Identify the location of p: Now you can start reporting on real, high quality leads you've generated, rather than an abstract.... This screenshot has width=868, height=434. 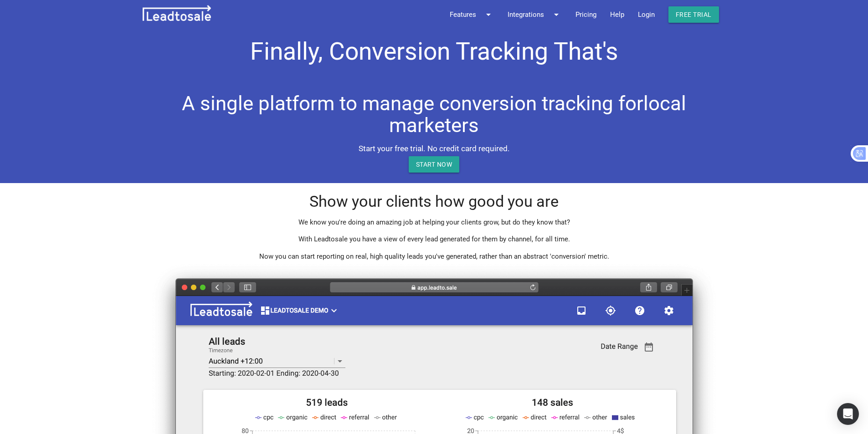
(434, 257).